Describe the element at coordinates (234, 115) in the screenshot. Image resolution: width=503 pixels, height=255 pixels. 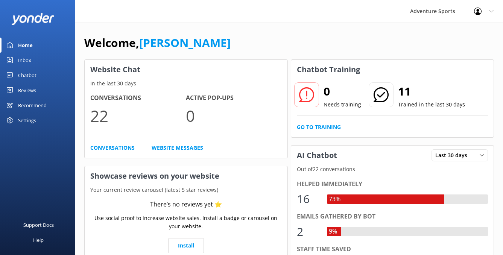
I see `p: 0` at that location.